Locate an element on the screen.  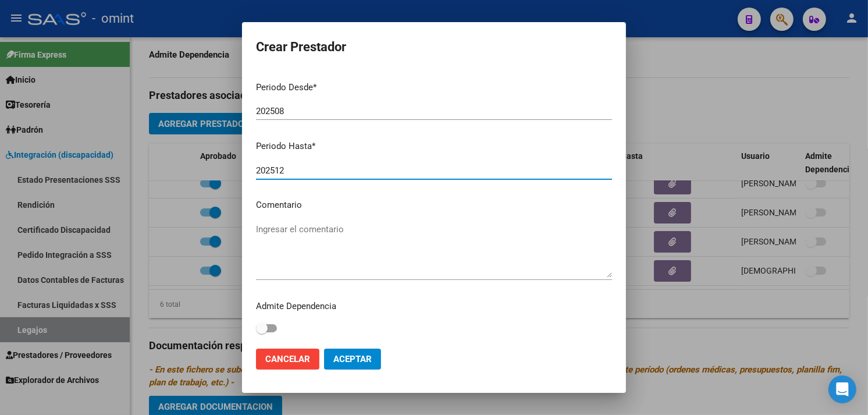
p: Periodo Desde is located at coordinates (434, 87).